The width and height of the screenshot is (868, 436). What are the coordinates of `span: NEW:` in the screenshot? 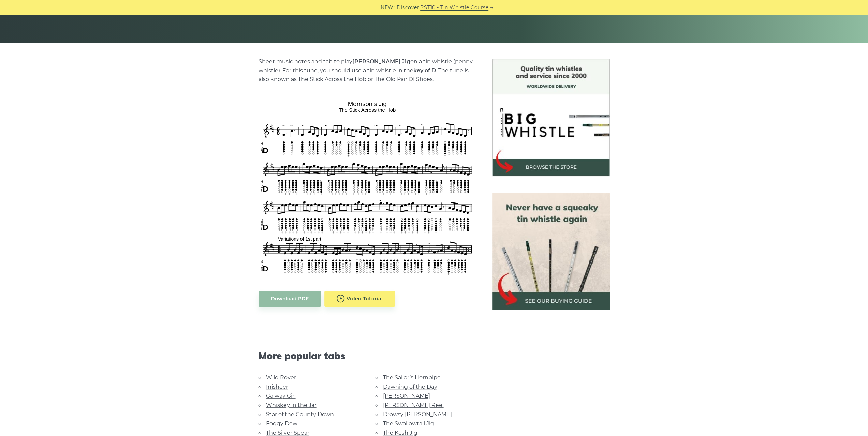 It's located at (387, 7).